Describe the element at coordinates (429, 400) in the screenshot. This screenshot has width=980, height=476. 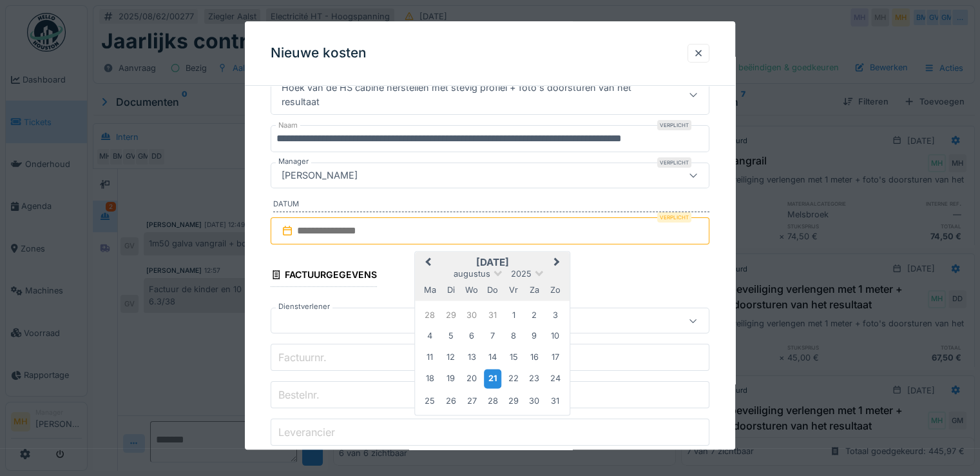
I see `div: Choose maandag 25 augustus 2025` at that location.